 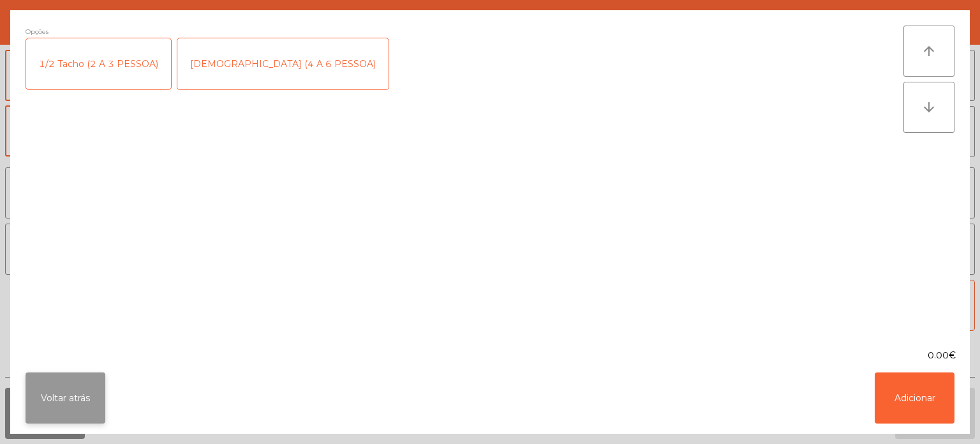 I want to click on div: 1/2 Tacho (2 A 3 PESSOA), so click(x=98, y=64).